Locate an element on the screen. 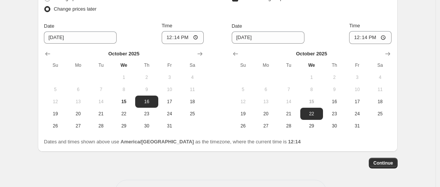 This screenshot has width=440, height=187. span: Fr is located at coordinates (170, 65).